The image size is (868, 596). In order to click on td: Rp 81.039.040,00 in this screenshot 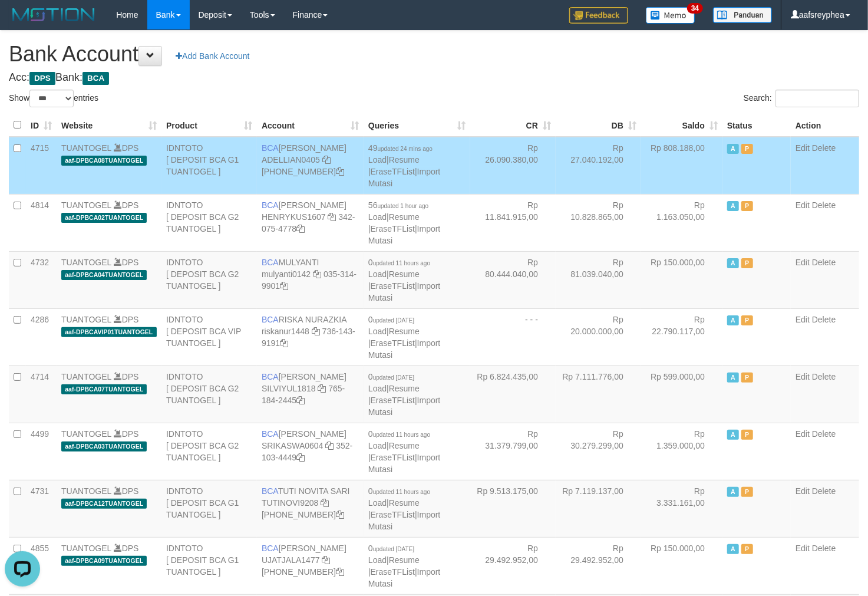, I will do `click(598, 279)`.